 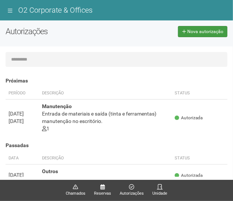 I want to click on th: Período, so click(x=22, y=93).